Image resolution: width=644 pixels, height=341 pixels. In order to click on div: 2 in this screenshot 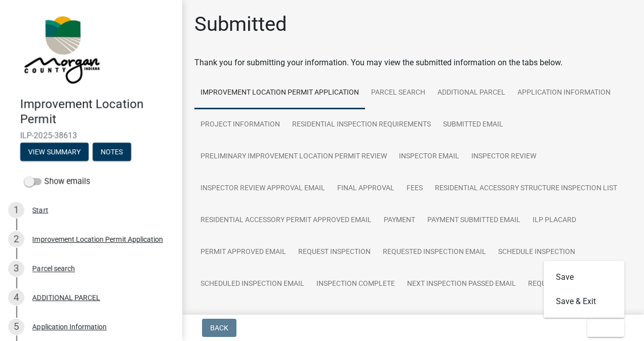, I will do `click(16, 239)`.